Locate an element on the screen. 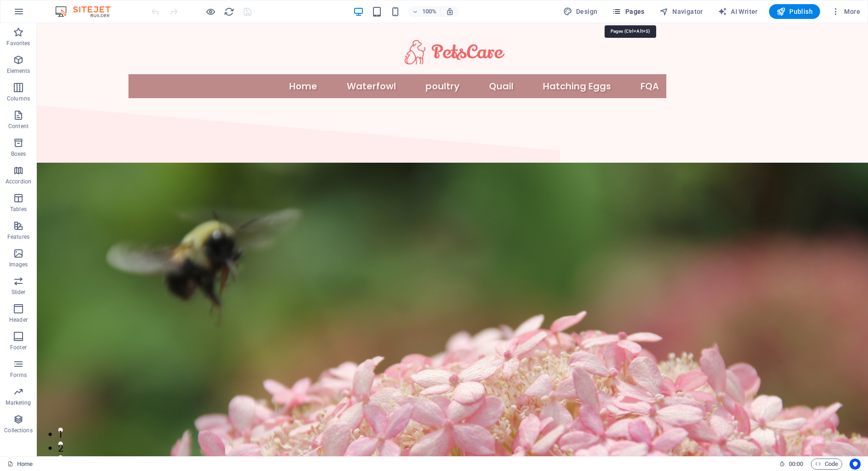  img: Editor Logo is located at coordinates (87, 12).